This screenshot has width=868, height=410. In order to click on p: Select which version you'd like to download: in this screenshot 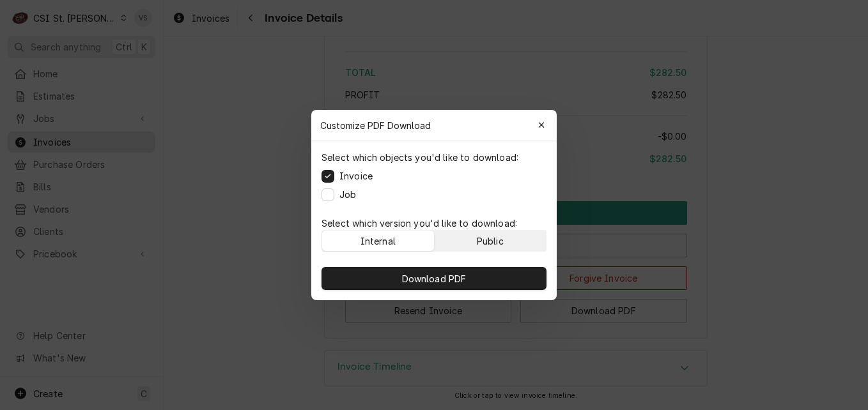, I will do `click(434, 223)`.